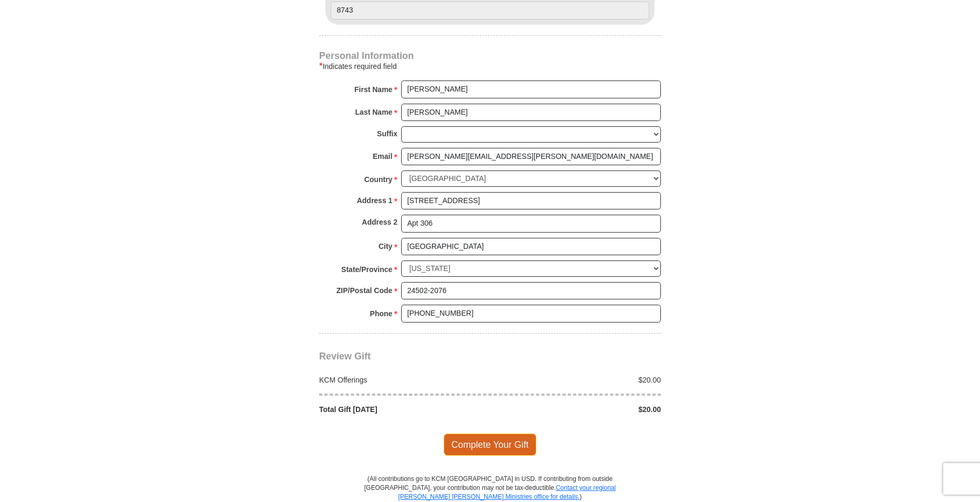  I want to click on strong: Last Name, so click(374, 112).